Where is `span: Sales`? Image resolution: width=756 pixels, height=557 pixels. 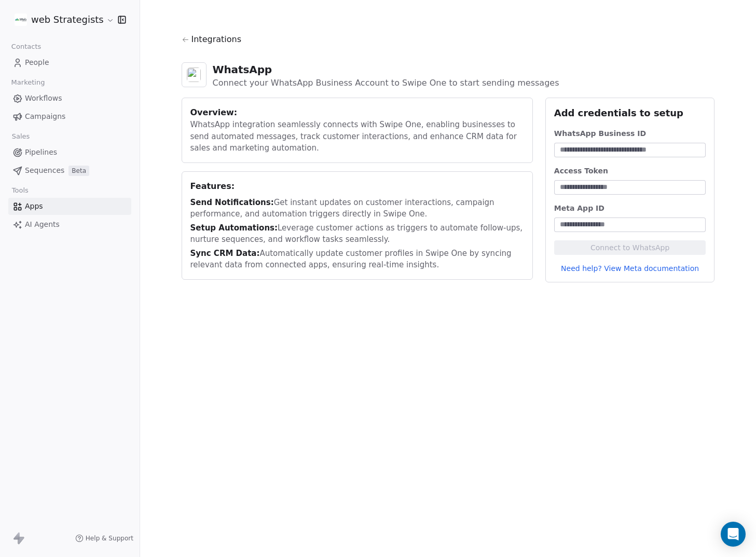 span: Sales is located at coordinates (21, 137).